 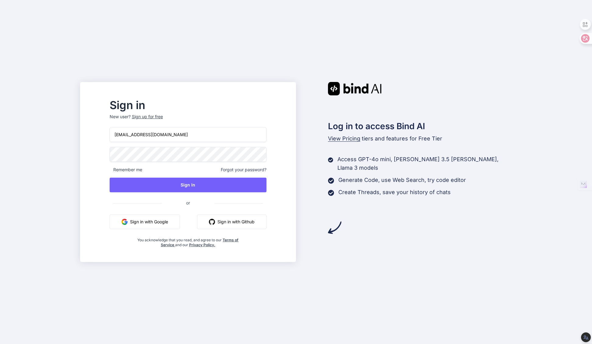 I want to click on span: or, so click(x=188, y=202).